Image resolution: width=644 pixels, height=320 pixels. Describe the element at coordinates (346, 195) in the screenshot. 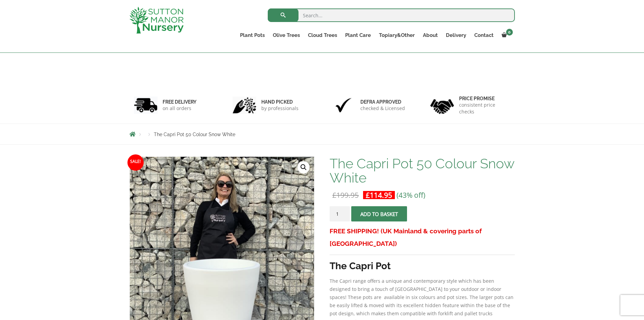

I see `bdi: 199.95` at that location.